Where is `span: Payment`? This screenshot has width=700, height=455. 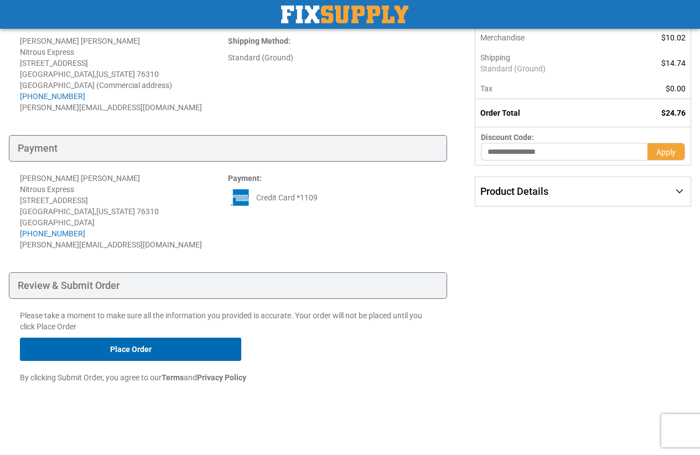
span: Payment is located at coordinates (243, 178).